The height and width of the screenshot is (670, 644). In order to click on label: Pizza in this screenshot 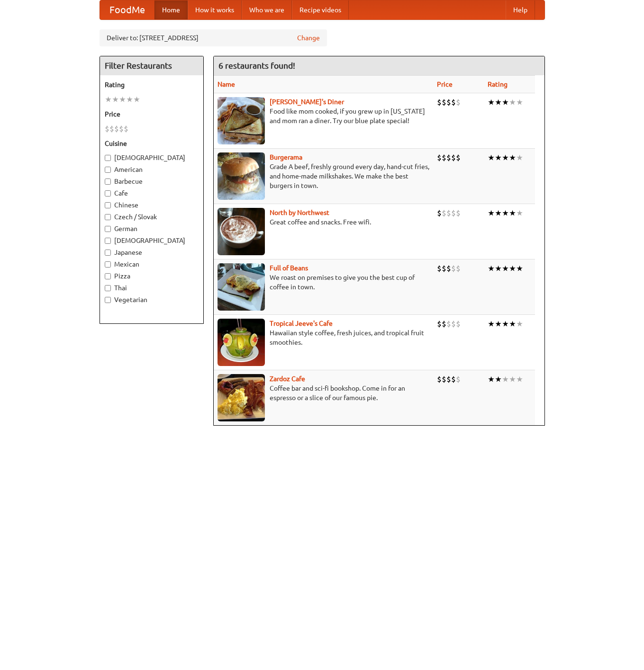, I will do `click(151, 276)`.